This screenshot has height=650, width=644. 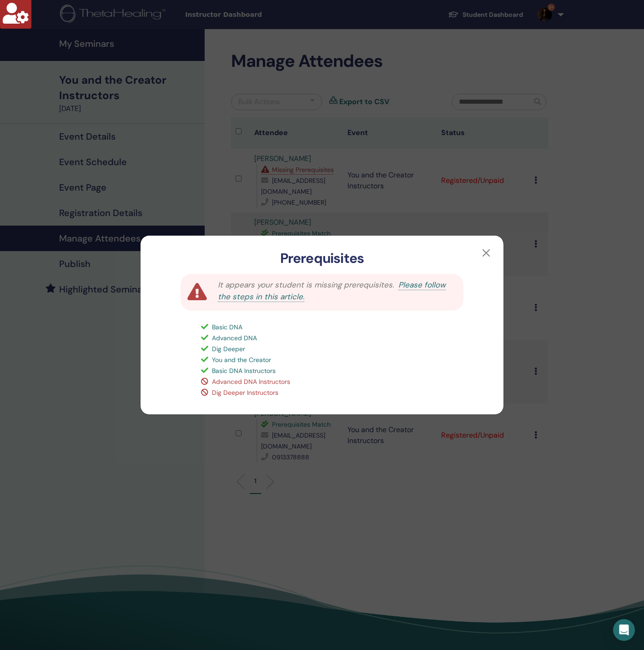 What do you see at coordinates (234, 338) in the screenshot?
I see `span: Advanced DNA` at bounding box center [234, 338].